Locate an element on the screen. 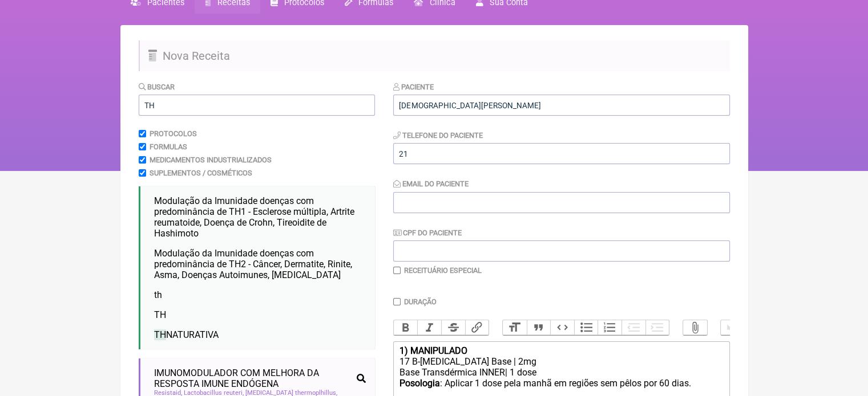 This screenshot has height=396, width=868. button: Link is located at coordinates (477, 328).